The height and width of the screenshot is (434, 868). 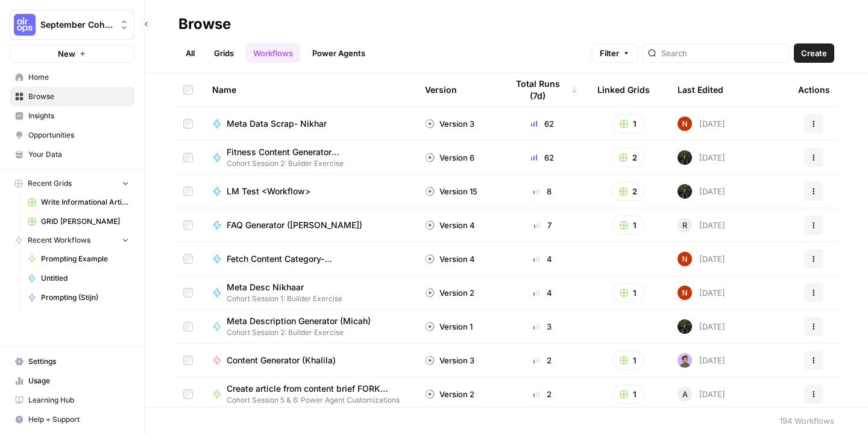 I want to click on span: Write Informational Article, so click(x=85, y=202).